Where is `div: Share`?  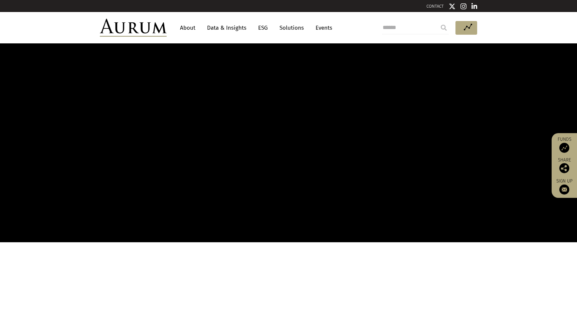 div: Share is located at coordinates (564, 166).